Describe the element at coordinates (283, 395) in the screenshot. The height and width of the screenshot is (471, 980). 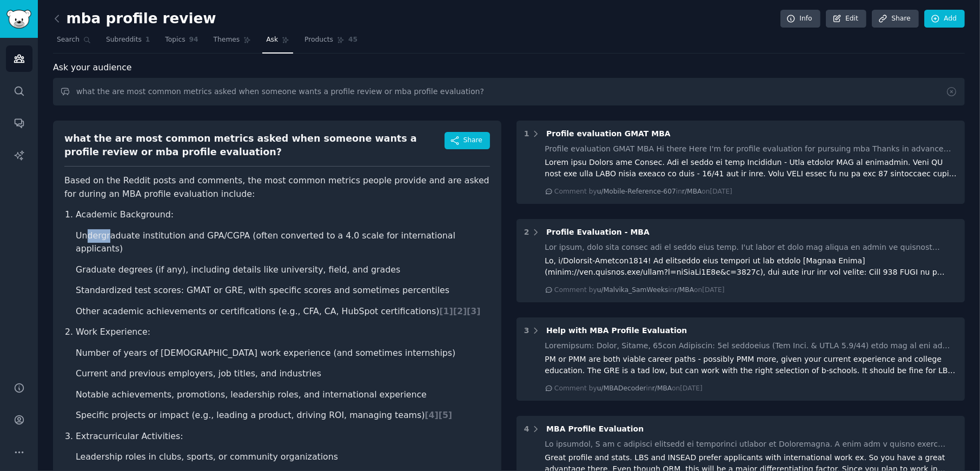
I see `li: Notable achievements, promotions, leadership roles, and international experience` at that location.